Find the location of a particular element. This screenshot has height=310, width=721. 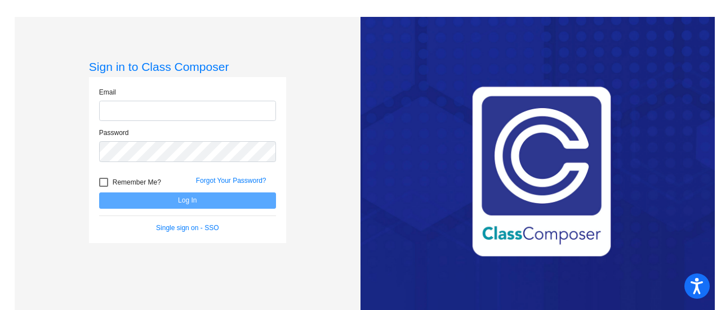

a: Single sign on - SSO is located at coordinates (187, 228).